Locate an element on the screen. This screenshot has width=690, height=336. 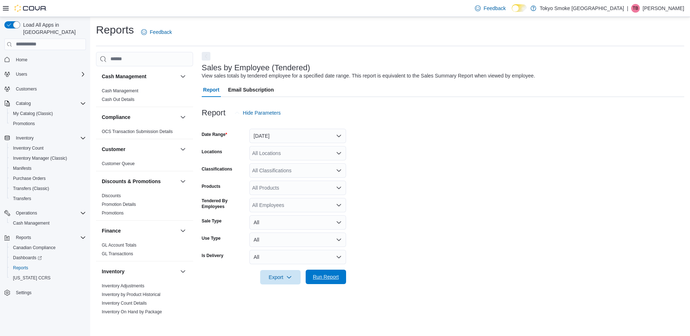
button: Transfers (Classic) is located at coordinates (48, 189).